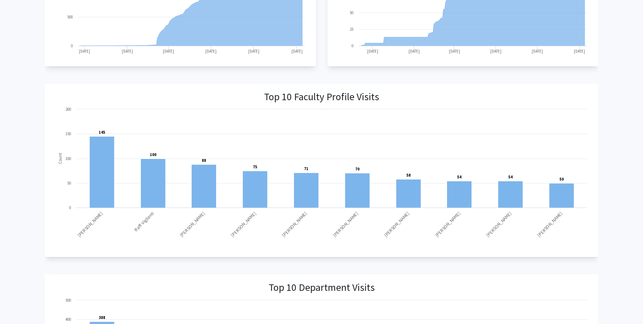 The height and width of the screenshot is (324, 643). Describe the element at coordinates (102, 132) in the screenshot. I see `text: 145` at that location.